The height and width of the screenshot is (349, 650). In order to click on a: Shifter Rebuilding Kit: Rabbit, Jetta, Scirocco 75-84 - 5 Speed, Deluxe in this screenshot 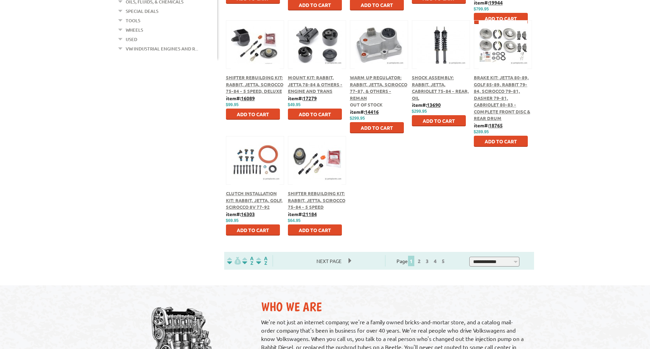, I will do `click(254, 84)`.